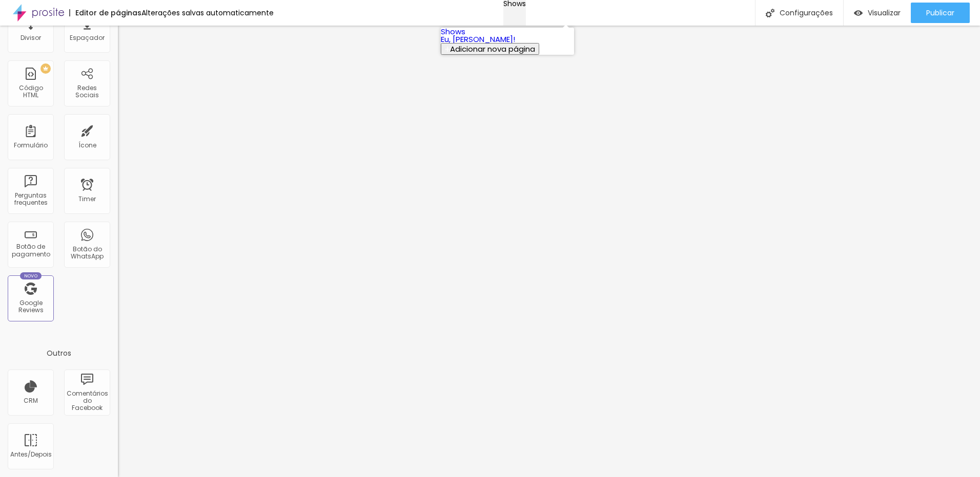 The height and width of the screenshot is (477, 980). What do you see at coordinates (31, 276) in the screenshot?
I see `div: Novo` at bounding box center [31, 276].